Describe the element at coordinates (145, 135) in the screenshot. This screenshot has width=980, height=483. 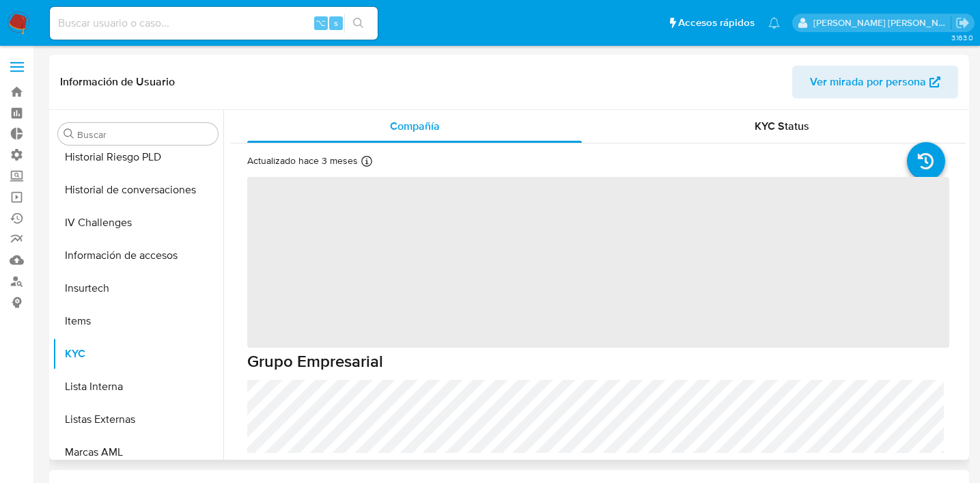
I see `input: Buscar` at that location.